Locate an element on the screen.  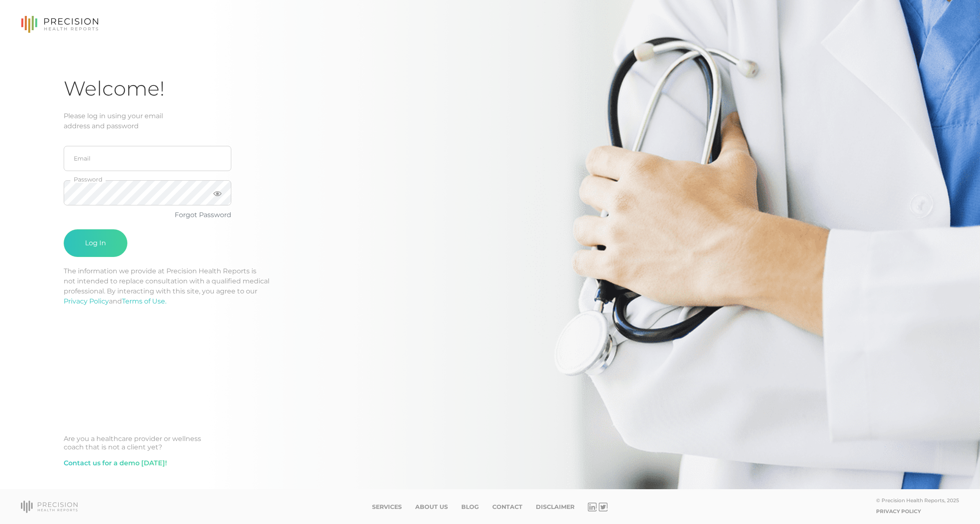
a: Terms of Use. is located at coordinates (144, 301).